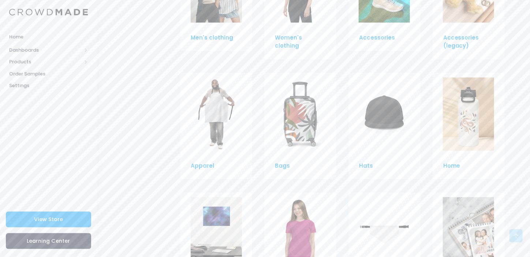 The width and height of the screenshot is (530, 257). What do you see at coordinates (48, 219) in the screenshot?
I see `span: View Store` at bounding box center [48, 219].